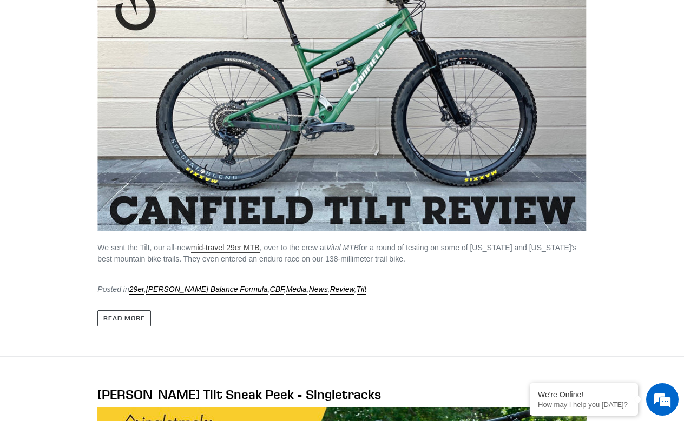 This screenshot has width=684, height=421. I want to click on a: Read more: Canfield Tilt Review - Vital MTB, so click(124, 319).